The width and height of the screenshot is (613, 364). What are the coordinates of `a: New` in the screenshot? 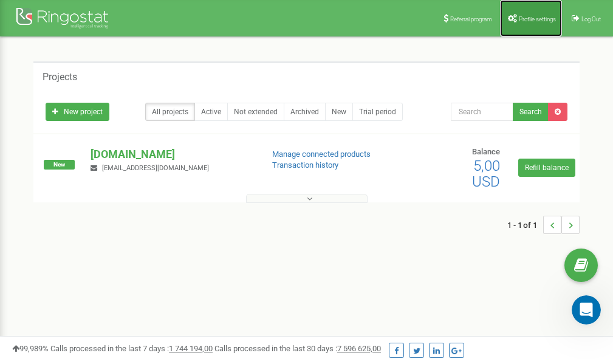 It's located at (339, 112).